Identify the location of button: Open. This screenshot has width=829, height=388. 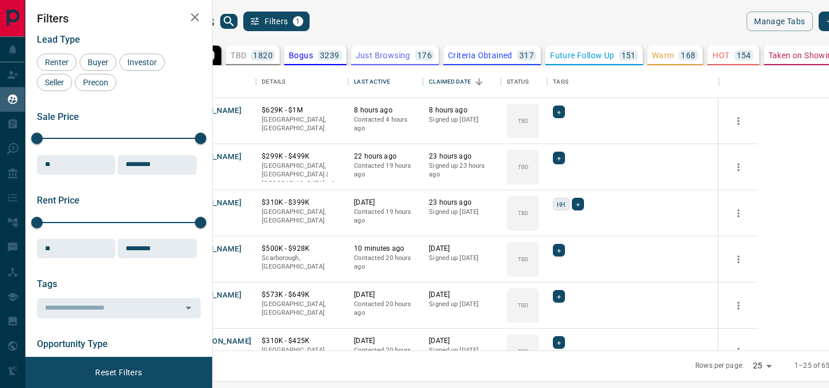
(189, 308).